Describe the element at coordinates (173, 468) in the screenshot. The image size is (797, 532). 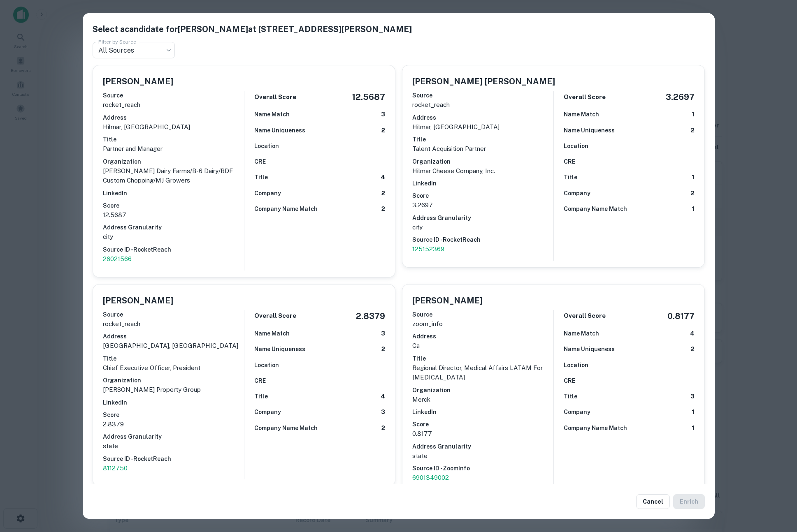
I see `a: 8112750` at that location.